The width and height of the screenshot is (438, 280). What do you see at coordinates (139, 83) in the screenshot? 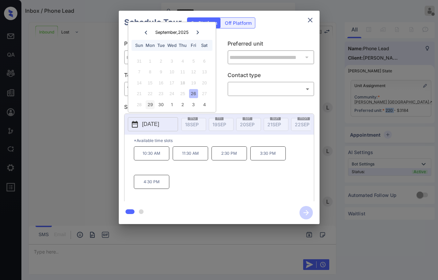
I see `div: Not available Sunday, September 14th, 2025` at bounding box center [139, 83].